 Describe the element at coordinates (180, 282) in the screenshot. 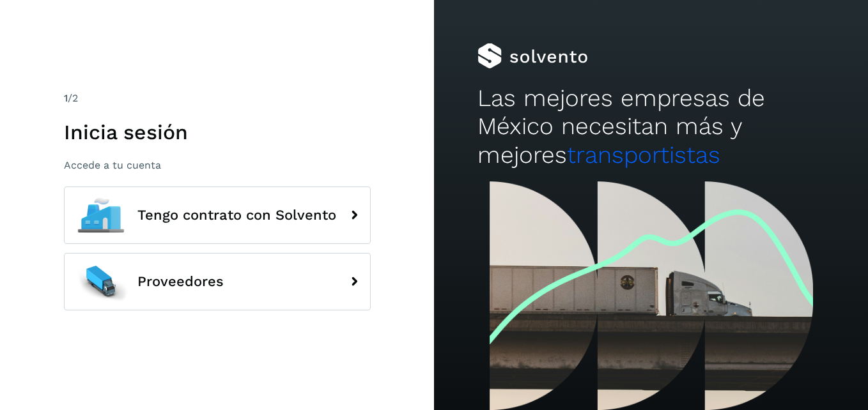

I see `span: Proveedores` at that location.